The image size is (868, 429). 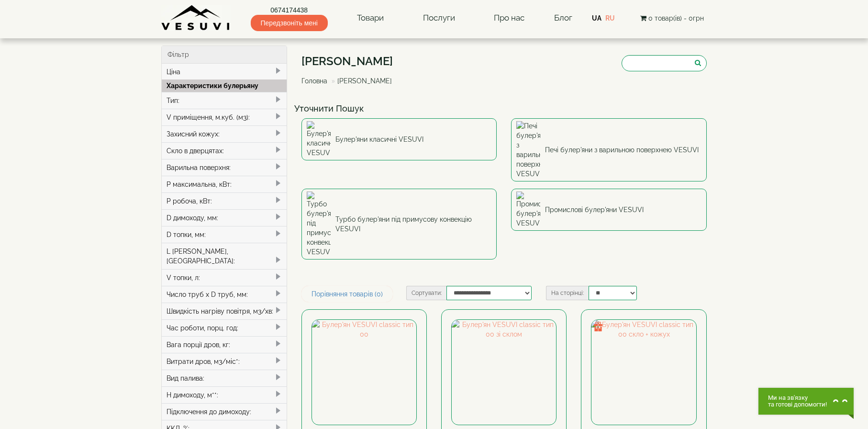 What do you see at coordinates (528, 150) in the screenshot?
I see `img: Печі булер'яни з варильною поверхнею VESUVI` at bounding box center [528, 150].